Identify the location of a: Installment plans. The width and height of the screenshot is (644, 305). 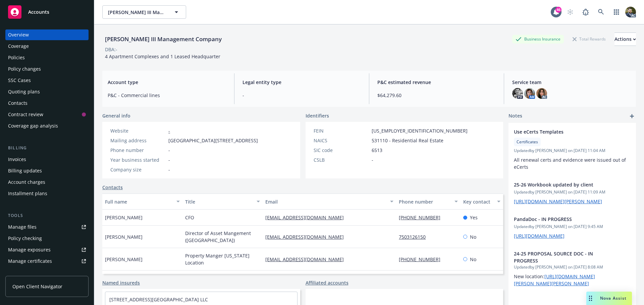
(47, 194).